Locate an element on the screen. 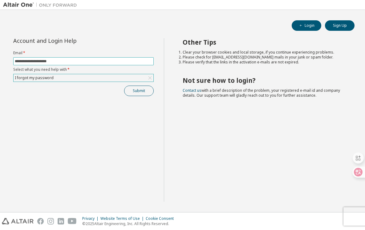 This screenshot has height=230, width=365. img: altair_logo.svg is located at coordinates (18, 221).